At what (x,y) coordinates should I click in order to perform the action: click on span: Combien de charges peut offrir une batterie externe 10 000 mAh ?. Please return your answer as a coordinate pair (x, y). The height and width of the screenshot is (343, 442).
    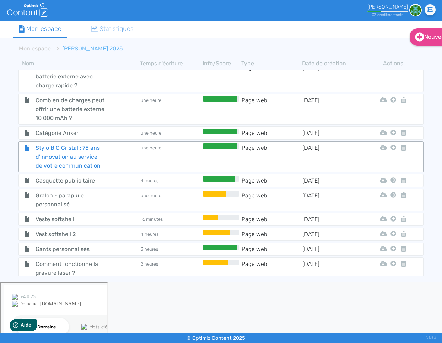
    Looking at the image, I should click on (70, 109).